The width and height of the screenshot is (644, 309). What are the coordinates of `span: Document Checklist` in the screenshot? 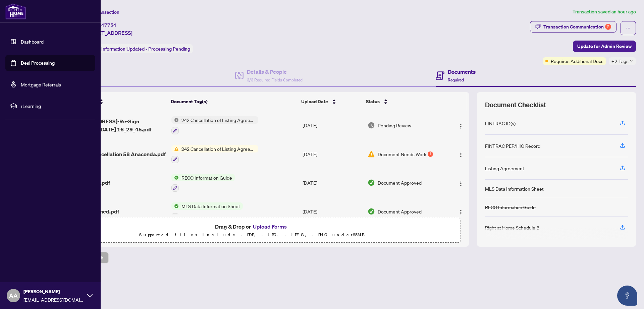 It's located at (515, 105).